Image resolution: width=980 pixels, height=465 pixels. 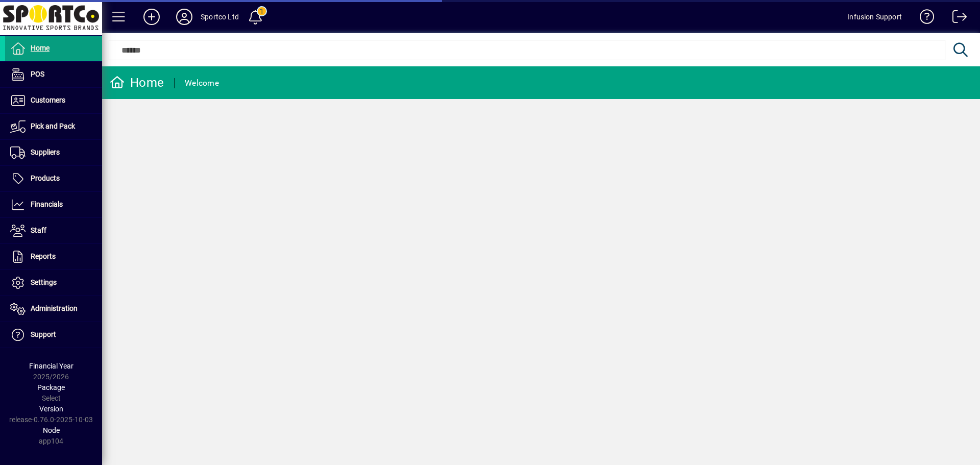 I want to click on a: Staff, so click(x=54, y=231).